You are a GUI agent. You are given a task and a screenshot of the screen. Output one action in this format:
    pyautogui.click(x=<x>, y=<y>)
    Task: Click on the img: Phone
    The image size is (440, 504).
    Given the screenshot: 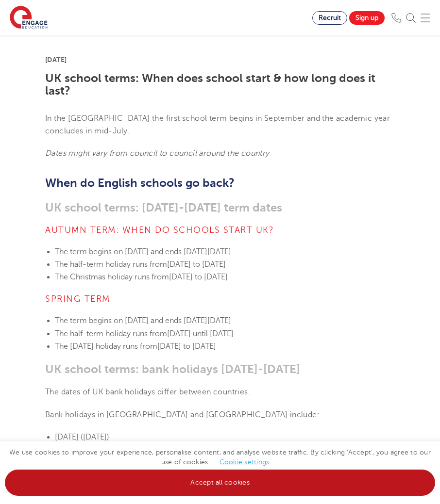 What is the action you would take?
    pyautogui.click(x=396, y=18)
    